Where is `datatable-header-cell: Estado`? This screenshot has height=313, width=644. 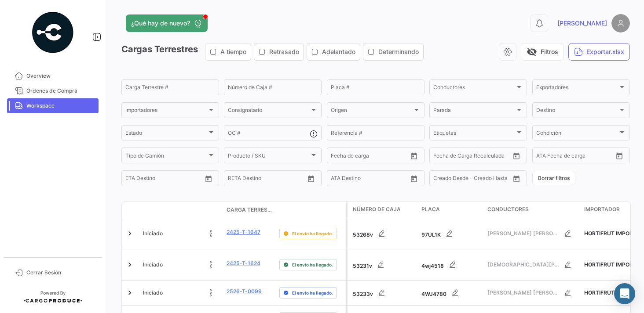
datatable-header-cell: Estado is located at coordinates (181, 210).